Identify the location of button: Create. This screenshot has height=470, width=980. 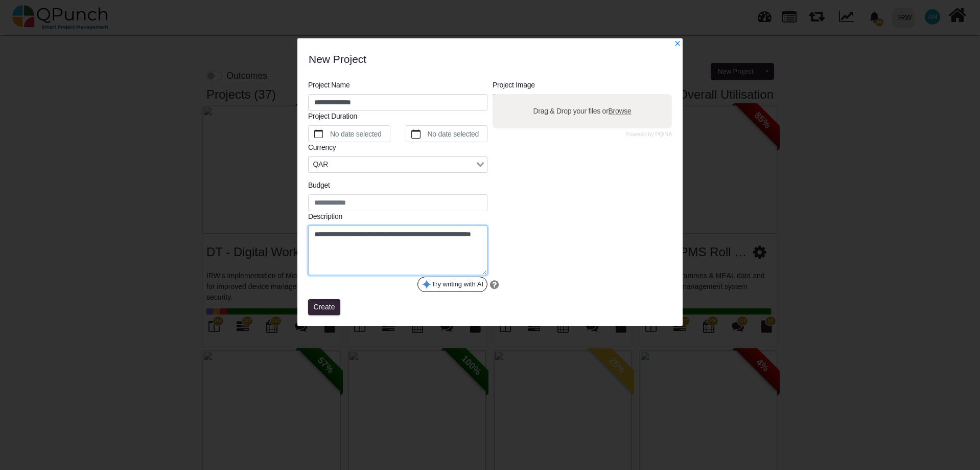
(324, 307).